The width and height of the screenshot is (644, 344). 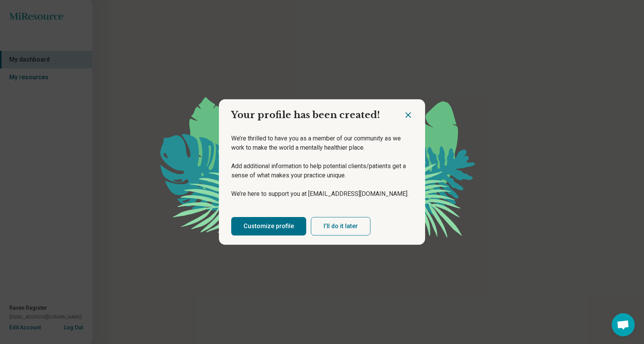 I want to click on p: Add additional information to help potential clients/patients get a sense of what makes your prac..., so click(x=322, y=171).